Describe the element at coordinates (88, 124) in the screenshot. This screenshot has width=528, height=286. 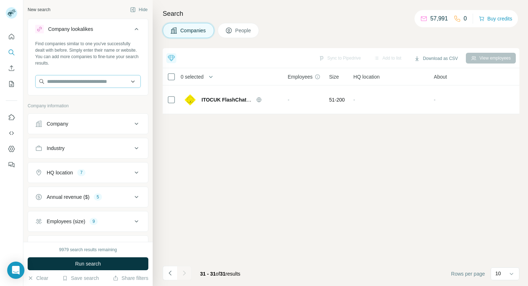
I see `button: Company` at that location.